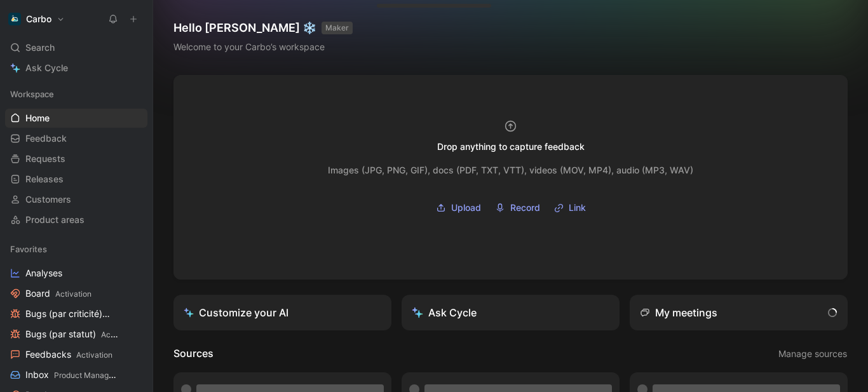  What do you see at coordinates (76, 200) in the screenshot?
I see `a: Customers` at bounding box center [76, 200].